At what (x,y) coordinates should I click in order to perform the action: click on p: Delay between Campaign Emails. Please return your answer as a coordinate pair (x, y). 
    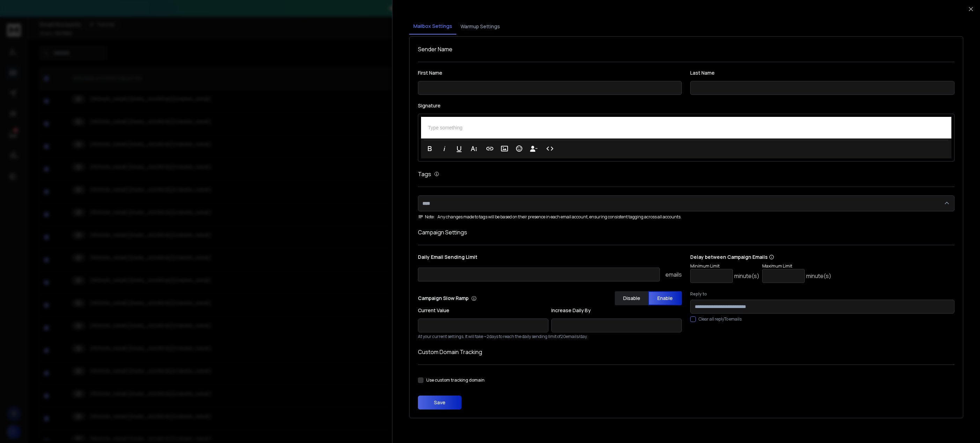
    Looking at the image, I should click on (761, 257).